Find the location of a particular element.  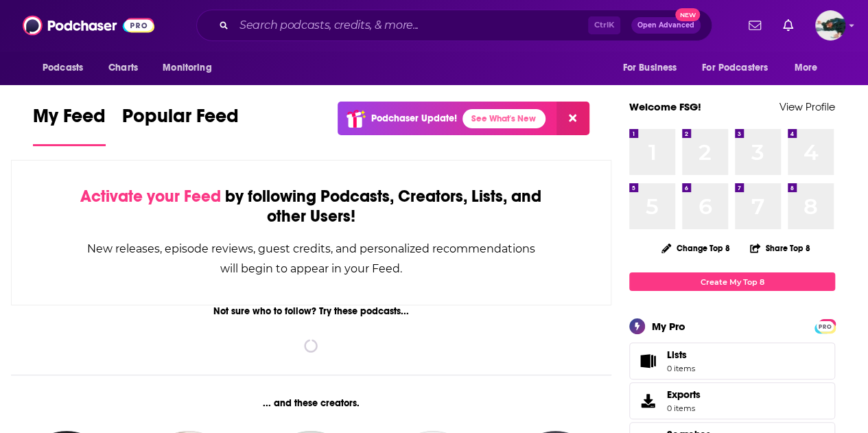

a: See What's New is located at coordinates (503, 118).